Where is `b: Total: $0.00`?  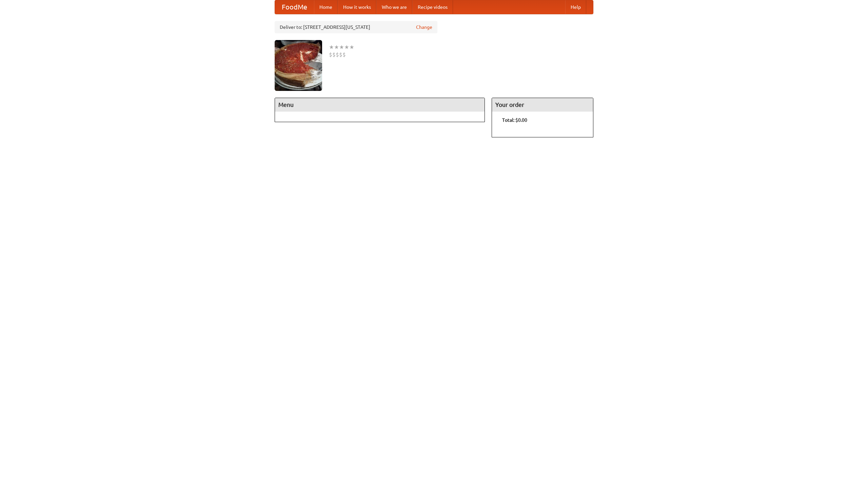
b: Total: $0.00 is located at coordinates (514, 120).